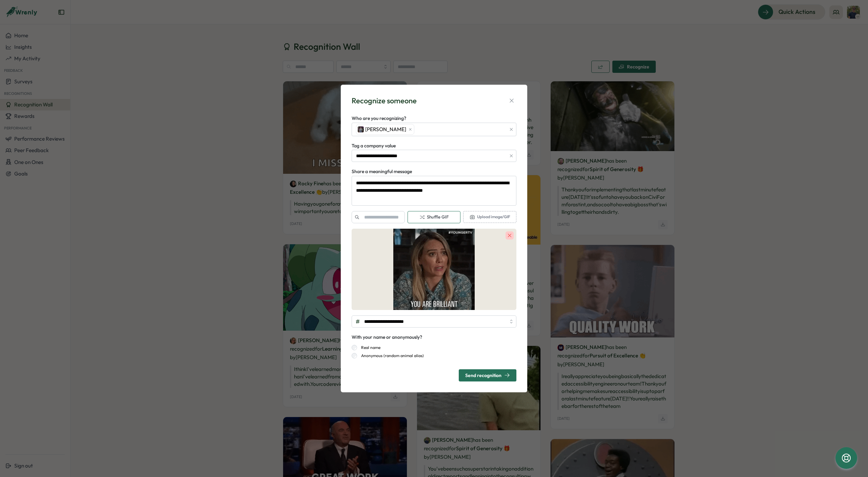  What do you see at coordinates (488, 376) in the screenshot?
I see `button: Send recognition` at bounding box center [488, 376].